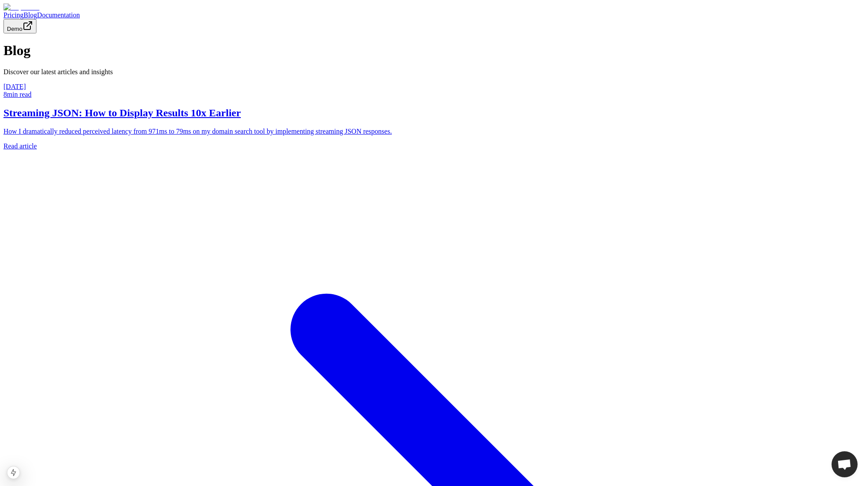 The image size is (868, 486). I want to click on a: Blog, so click(30, 15).